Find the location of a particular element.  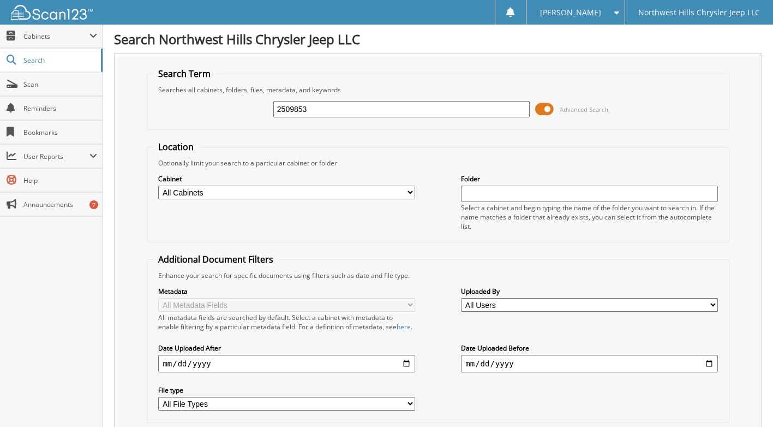

span: User Reports is located at coordinates (56, 156).